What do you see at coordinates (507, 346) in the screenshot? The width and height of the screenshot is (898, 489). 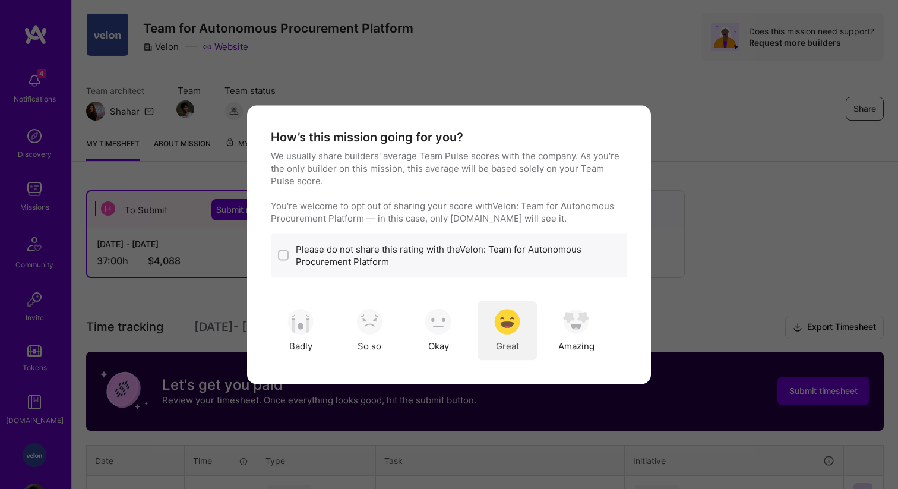 I see `span: Great` at bounding box center [507, 346].